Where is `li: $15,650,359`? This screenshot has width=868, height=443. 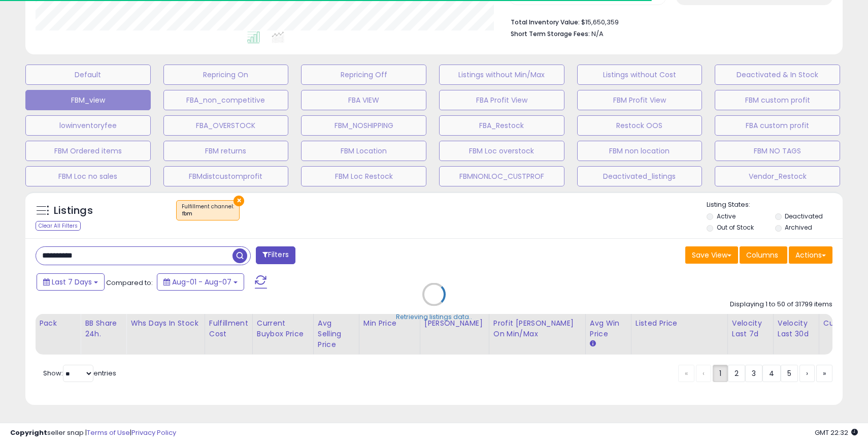
li: $15,650,359 is located at coordinates (668, 22).